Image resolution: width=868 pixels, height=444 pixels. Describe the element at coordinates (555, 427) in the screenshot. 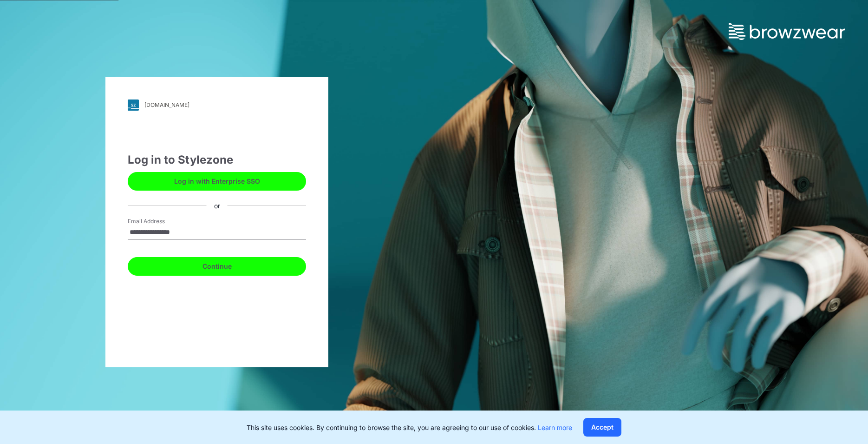

I see `a: Learn more` at that location.